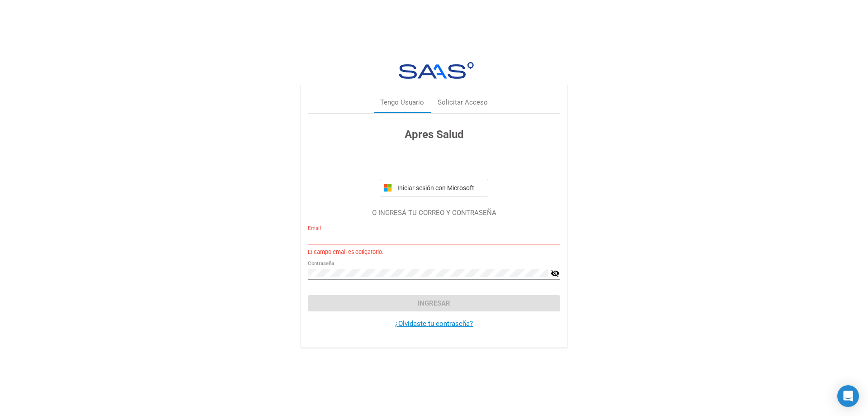  Describe the element at coordinates (402, 102) in the screenshot. I see `div: Tengo Usuario` at that location.